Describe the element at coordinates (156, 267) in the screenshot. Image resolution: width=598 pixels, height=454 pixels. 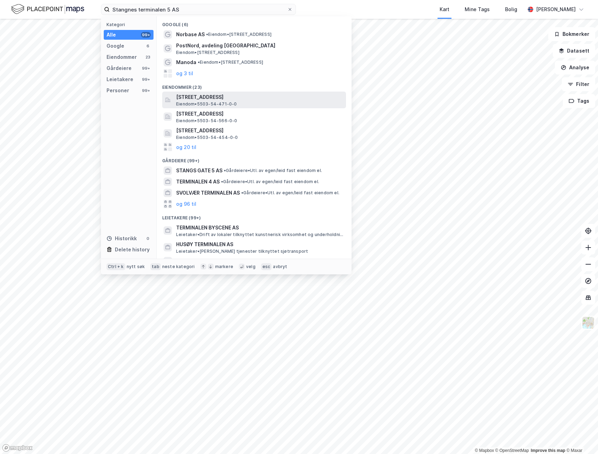
I see `div: tab` at that location.